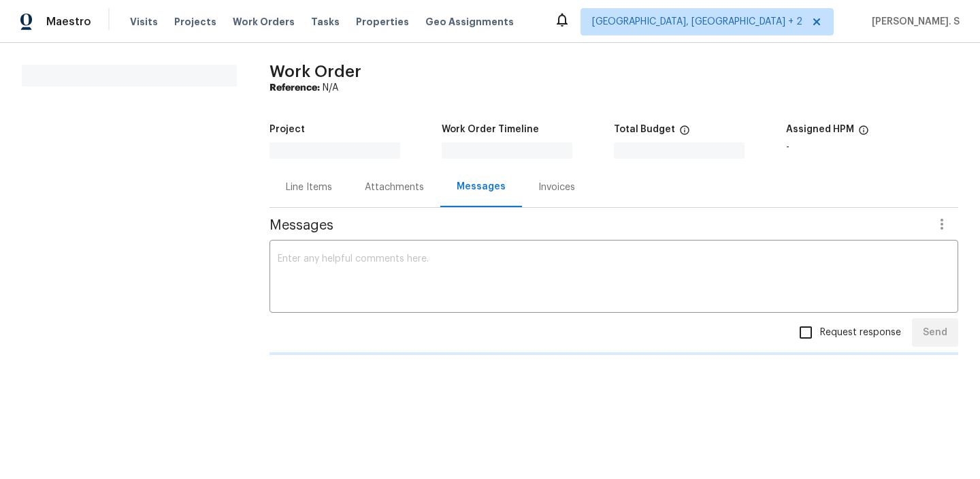 The height and width of the screenshot is (479, 980). I want to click on h5: Project, so click(288, 129).